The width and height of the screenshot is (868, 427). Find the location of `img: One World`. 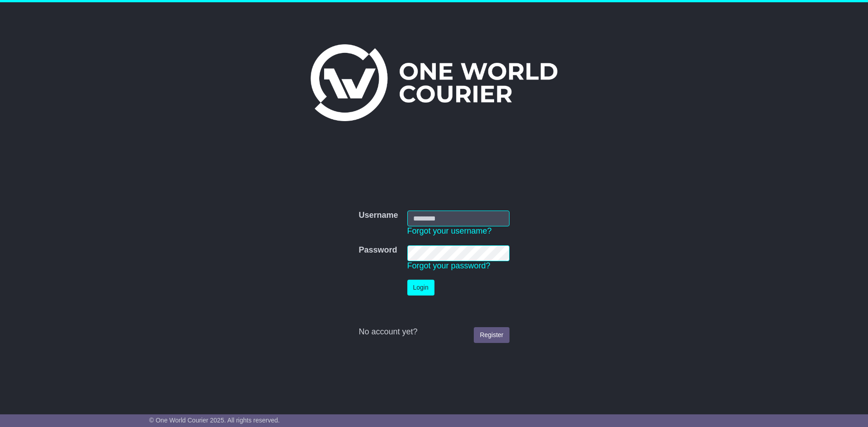

img: One World is located at coordinates (434, 83).